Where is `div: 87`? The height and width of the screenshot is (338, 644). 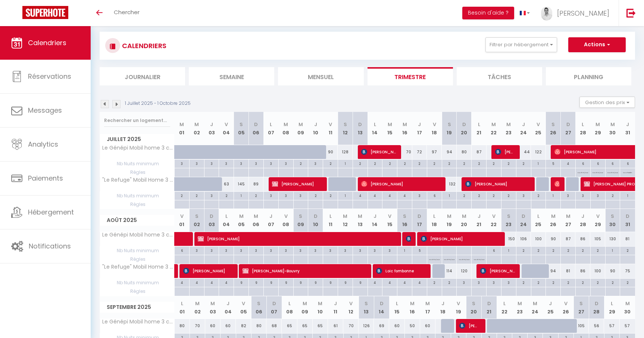
div: 87 is located at coordinates (479, 152).